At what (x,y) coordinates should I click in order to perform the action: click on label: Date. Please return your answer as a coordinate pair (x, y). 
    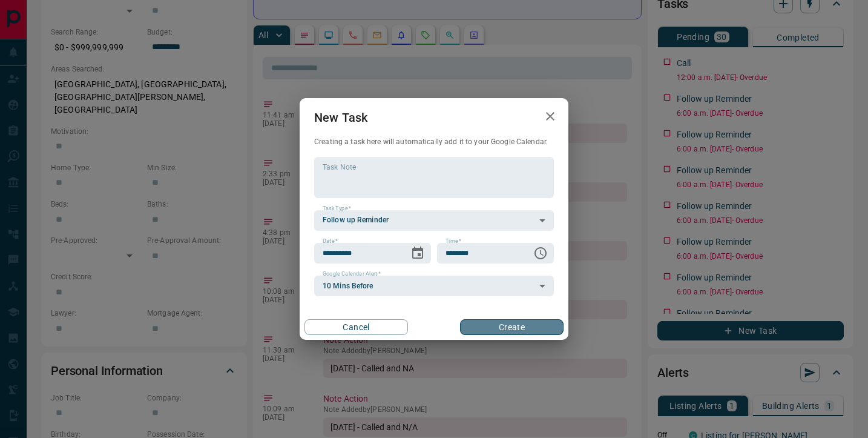
    Looking at the image, I should click on (330, 241).